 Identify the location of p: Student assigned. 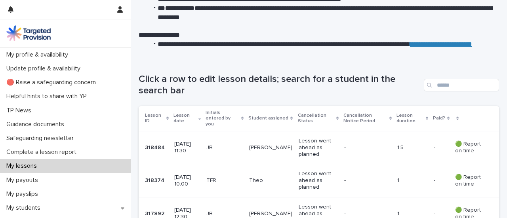
(268, 118).